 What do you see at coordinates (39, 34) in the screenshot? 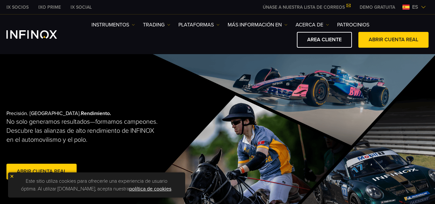
I see `a: INFINOX Logo` at bounding box center [39, 34].